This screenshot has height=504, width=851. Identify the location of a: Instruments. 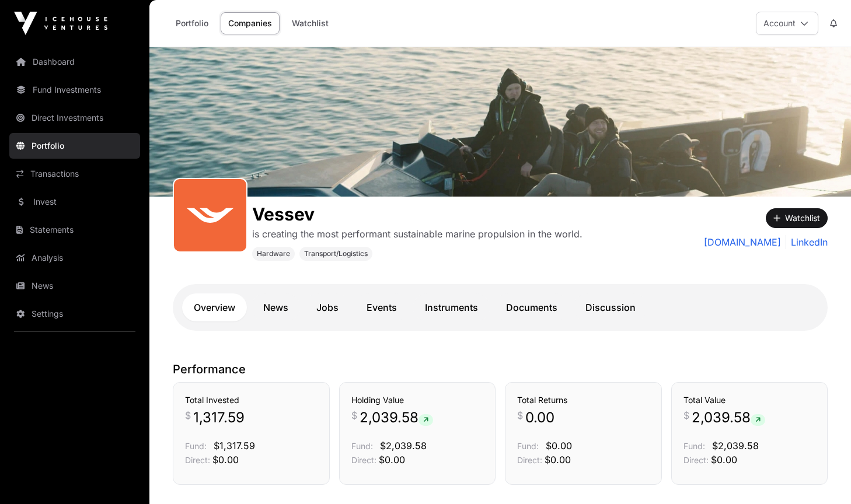
(451, 307).